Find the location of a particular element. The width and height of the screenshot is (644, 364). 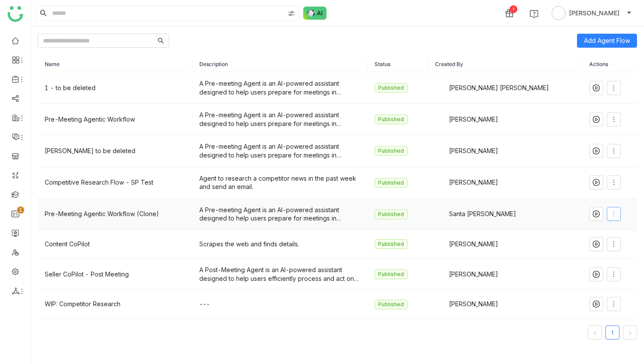

p: 1 is located at coordinates (21, 210).